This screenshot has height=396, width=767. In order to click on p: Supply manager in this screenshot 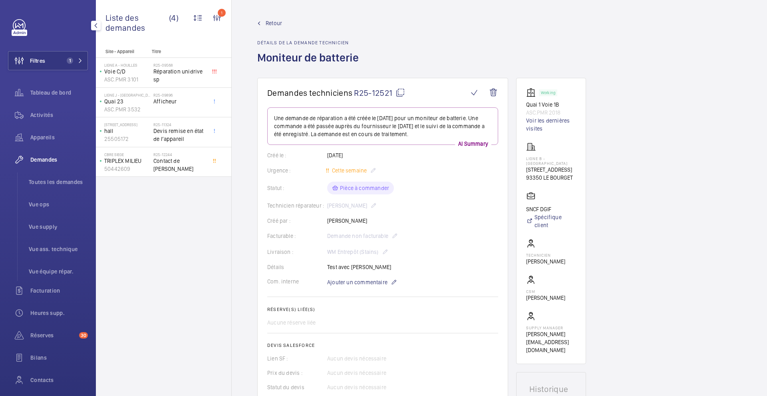, I will do `click(551, 328)`.